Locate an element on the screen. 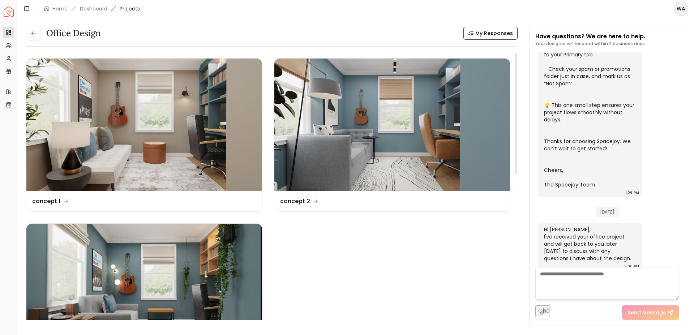  a: Home is located at coordinates (60, 9).